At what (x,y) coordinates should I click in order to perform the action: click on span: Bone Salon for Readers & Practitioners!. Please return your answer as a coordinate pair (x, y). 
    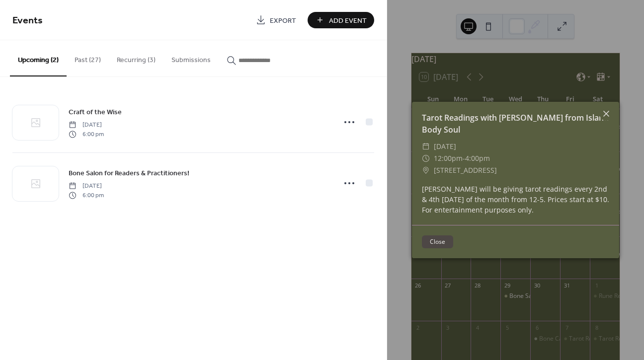
    Looking at the image, I should click on (129, 173).